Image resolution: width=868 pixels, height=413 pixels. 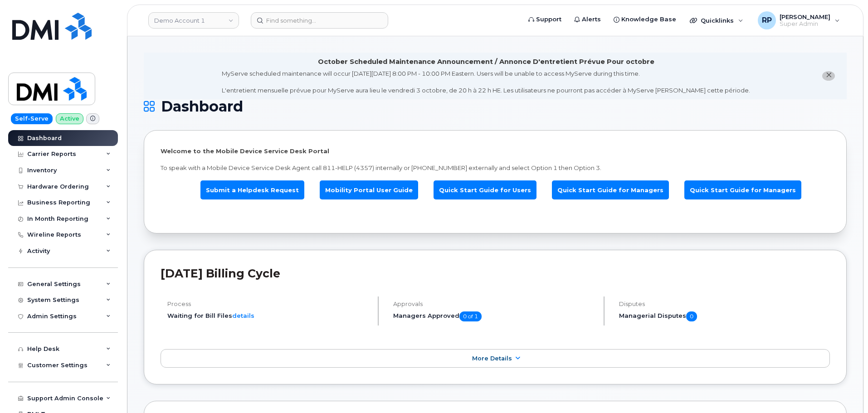 What do you see at coordinates (471, 316) in the screenshot?
I see `span: 0 of 1` at bounding box center [471, 316].